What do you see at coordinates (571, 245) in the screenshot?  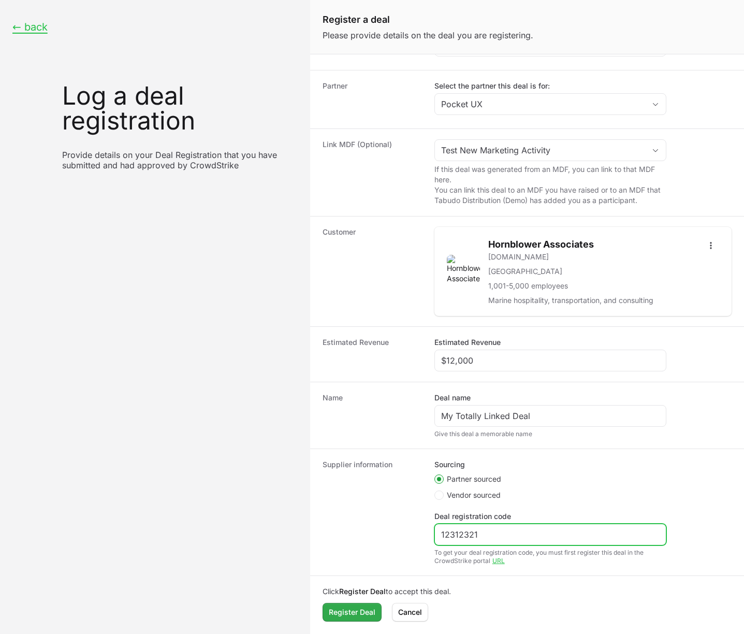 I see `h2: Hornblower Associates` at bounding box center [571, 245].